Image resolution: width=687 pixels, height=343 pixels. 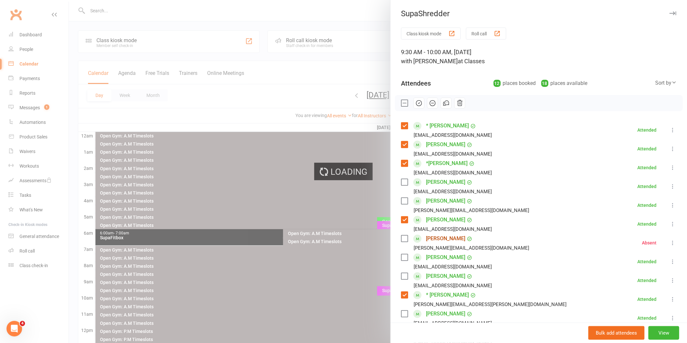 What do you see at coordinates (497, 83) in the screenshot?
I see `div: 12` at bounding box center [497, 83].